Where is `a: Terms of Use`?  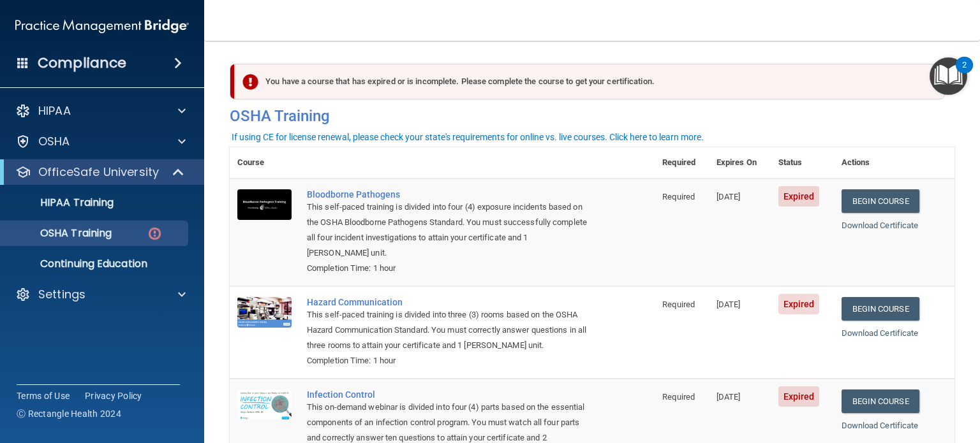
a: Terms of Use is located at coordinates (43, 396).